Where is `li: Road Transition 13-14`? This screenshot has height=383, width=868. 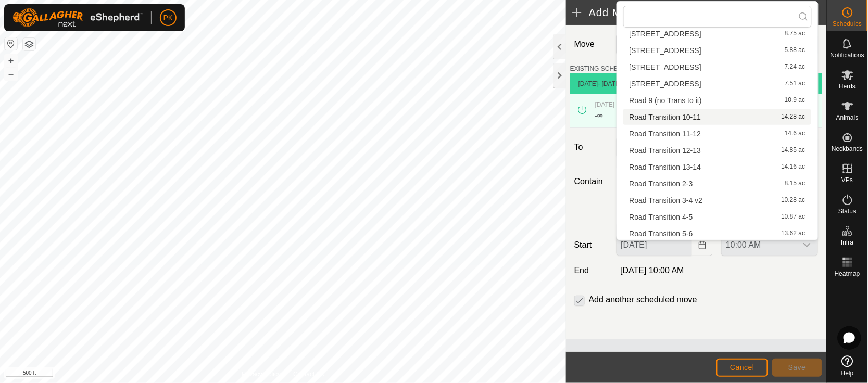
li: Road Transition 13-14 is located at coordinates (717, 167).